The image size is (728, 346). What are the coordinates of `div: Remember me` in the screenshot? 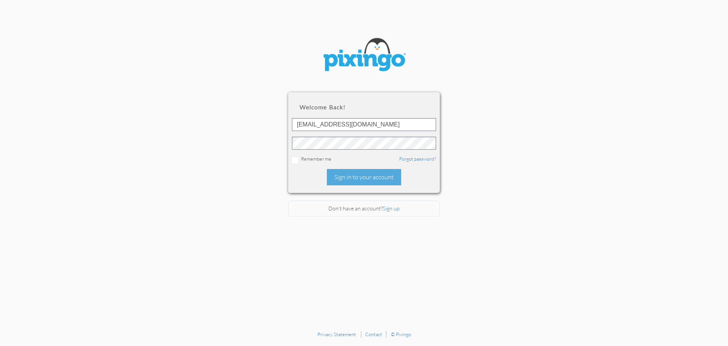 It's located at (364, 159).